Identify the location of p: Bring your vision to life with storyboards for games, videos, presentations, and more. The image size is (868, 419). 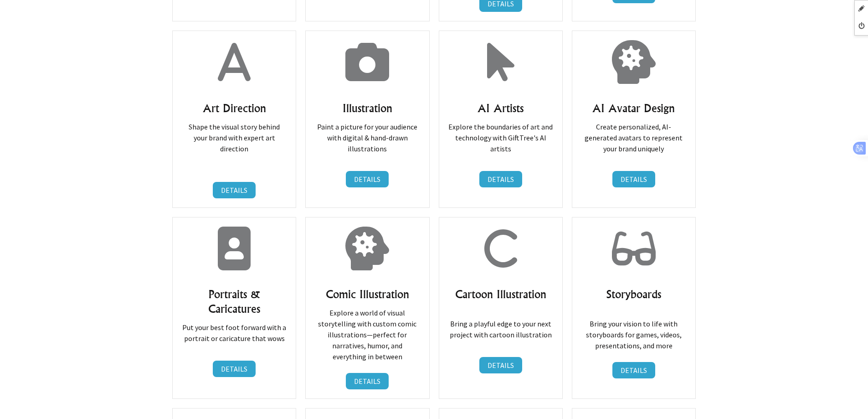
(633, 343).